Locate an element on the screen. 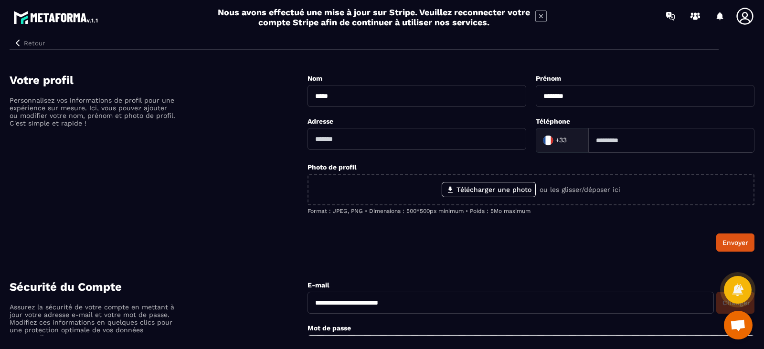 The image size is (764, 349). label: Photo de profil is located at coordinates (332, 167).